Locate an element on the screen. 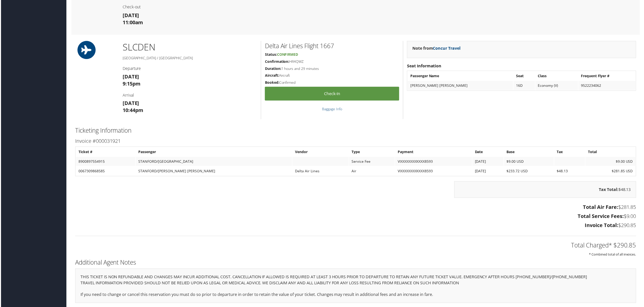 This screenshot has width=644, height=307. strong: 10:44pm is located at coordinates (132, 111).